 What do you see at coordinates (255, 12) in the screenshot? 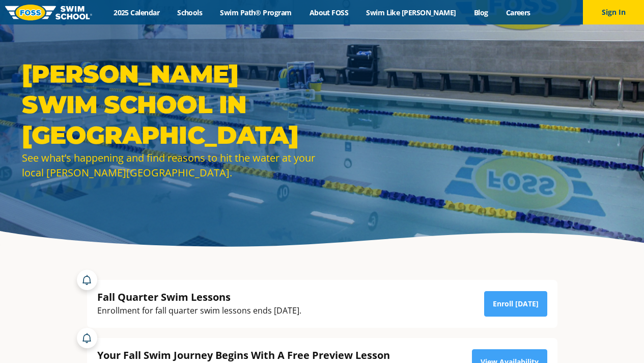
I see `a: Swim Path® Program` at bounding box center [255, 12].